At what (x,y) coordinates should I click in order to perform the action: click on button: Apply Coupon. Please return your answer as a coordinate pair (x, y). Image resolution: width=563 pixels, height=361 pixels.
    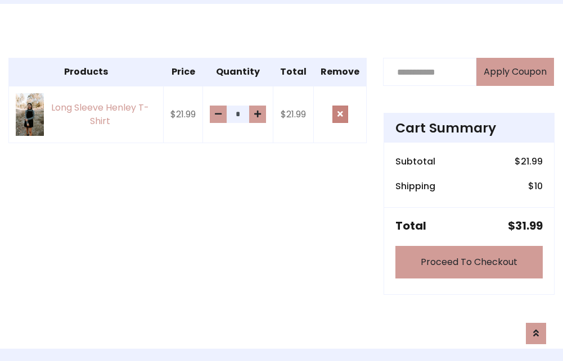
    Looking at the image, I should click on (515, 72).